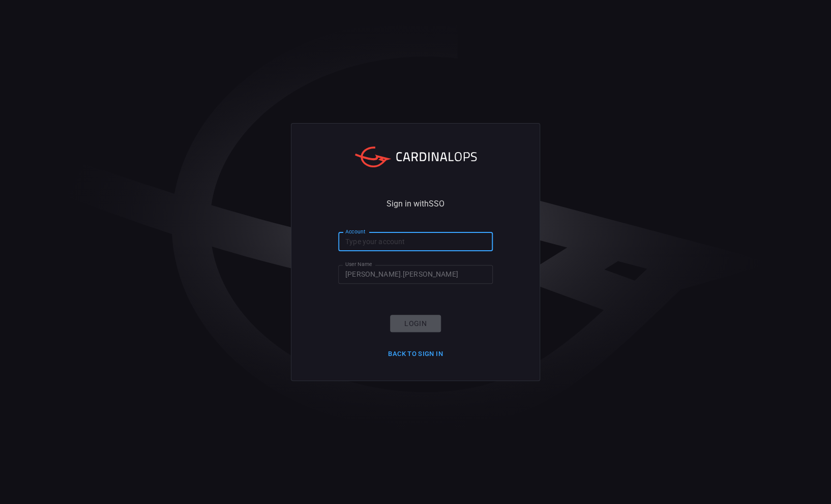  What do you see at coordinates (358, 264) in the screenshot?
I see `label: User Name` at bounding box center [358, 264].